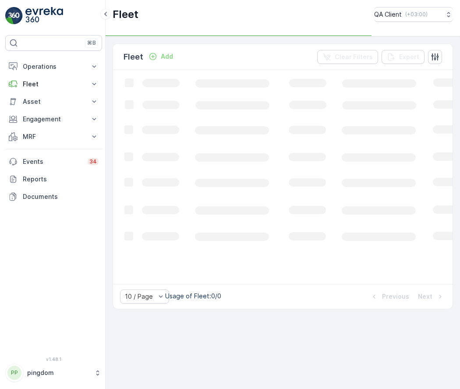  I want to click on p: ⌘B, so click(92, 43).